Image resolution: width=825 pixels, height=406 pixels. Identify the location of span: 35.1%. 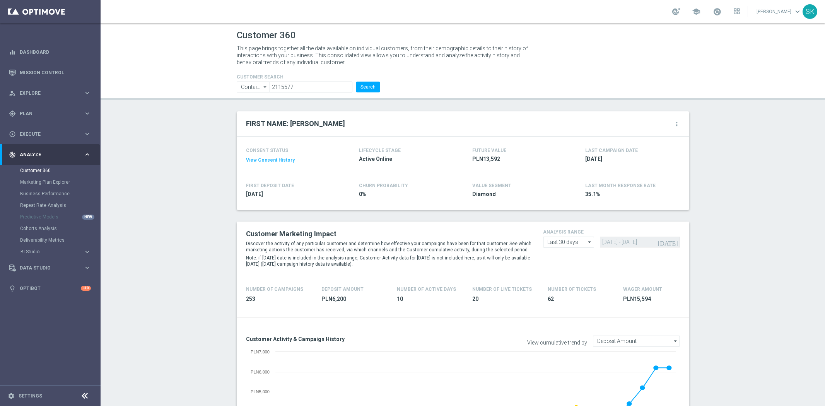
(630, 194).